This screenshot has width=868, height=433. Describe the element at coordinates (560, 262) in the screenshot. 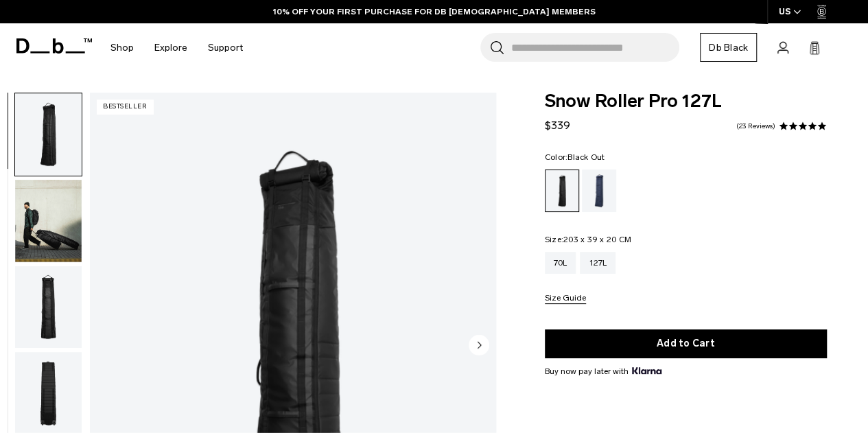

I see `a: 70L` at that location.